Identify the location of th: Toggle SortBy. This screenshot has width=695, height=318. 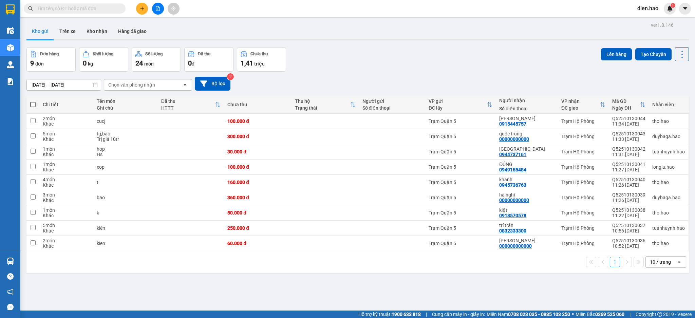
(325, 104).